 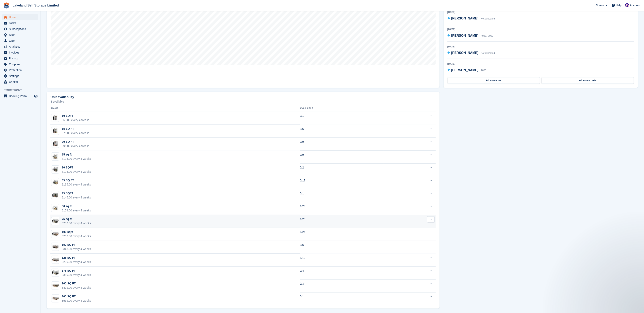 I want to click on span: A029, B080, so click(x=487, y=36).